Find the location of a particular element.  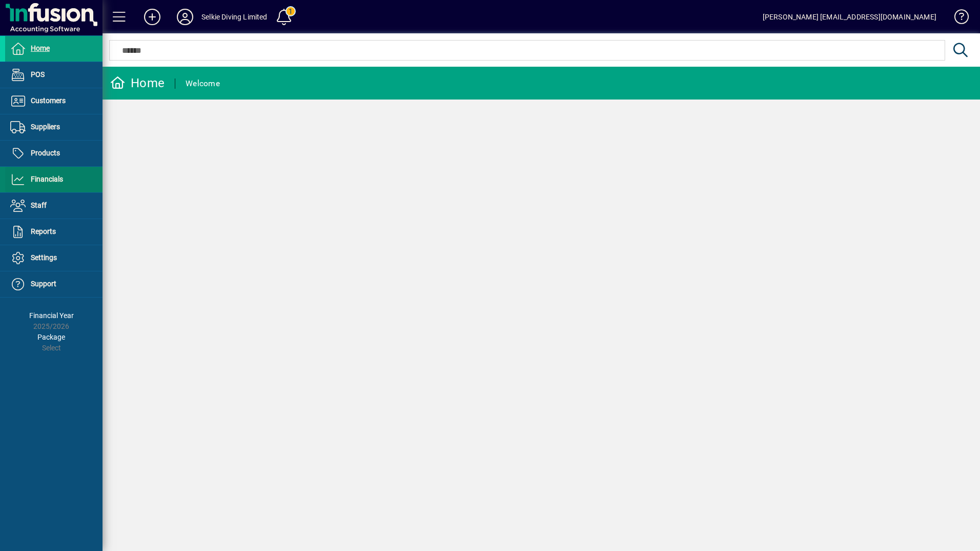

span: Financial Year is located at coordinates (51, 316).